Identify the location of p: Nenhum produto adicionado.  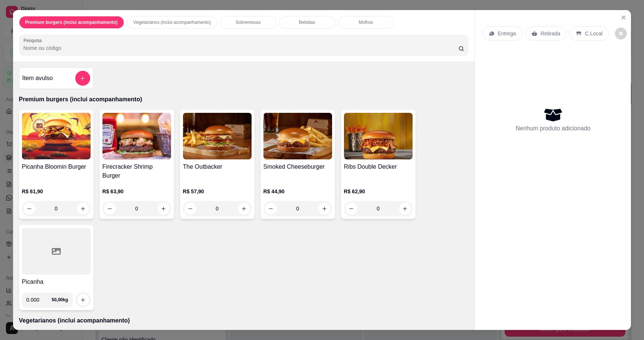
(553, 129).